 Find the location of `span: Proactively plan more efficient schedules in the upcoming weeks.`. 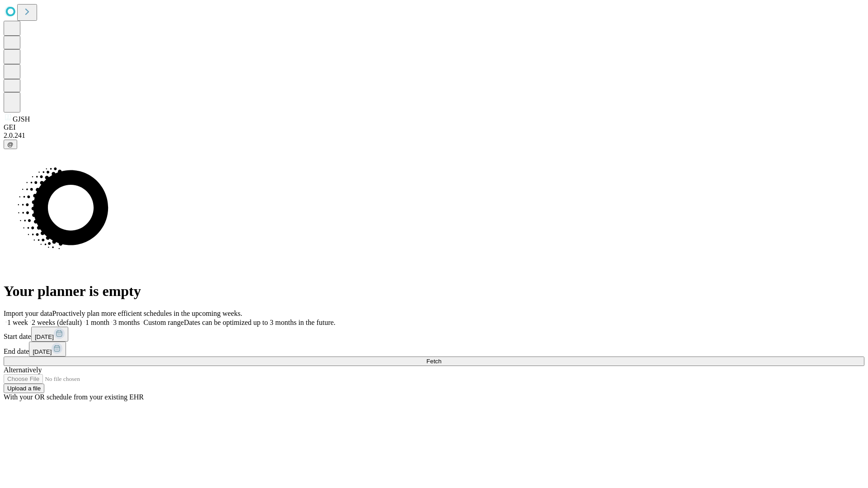

span: Proactively plan more efficient schedules in the upcoming weeks. is located at coordinates (147, 313).